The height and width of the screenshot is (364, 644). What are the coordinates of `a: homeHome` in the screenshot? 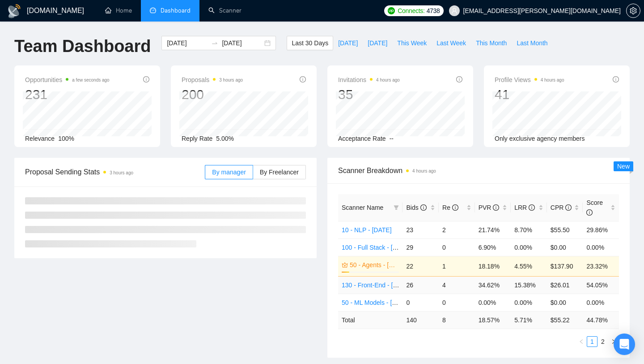 It's located at (119, 10).